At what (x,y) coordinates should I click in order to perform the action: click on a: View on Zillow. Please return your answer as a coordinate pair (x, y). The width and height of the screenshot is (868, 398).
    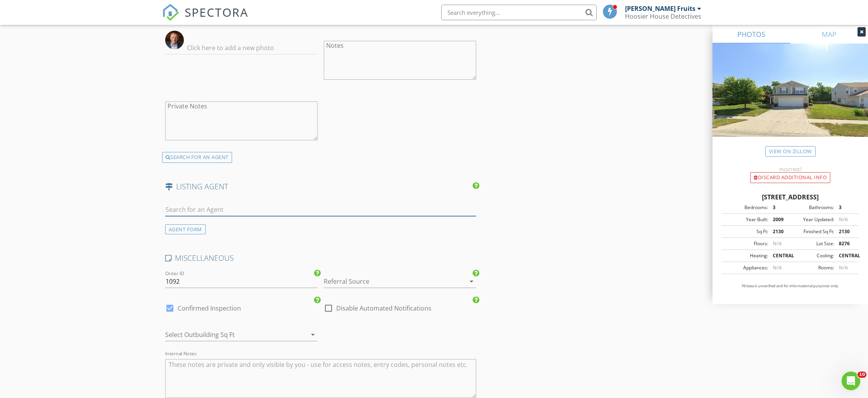
    Looking at the image, I should click on (790, 151).